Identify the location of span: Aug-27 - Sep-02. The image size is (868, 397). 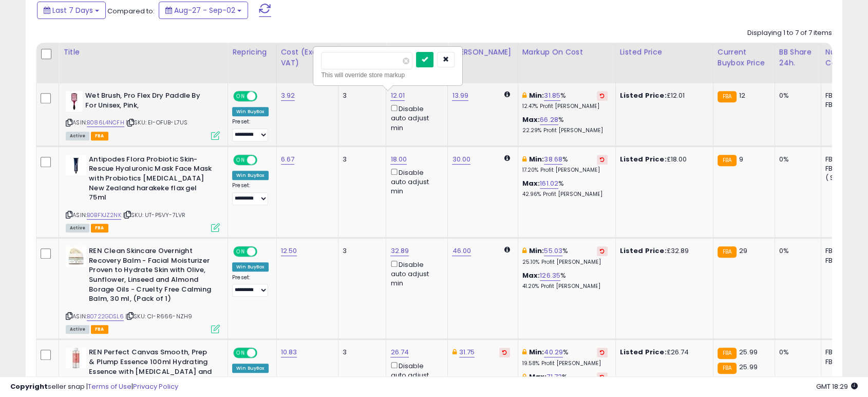
(205, 11).